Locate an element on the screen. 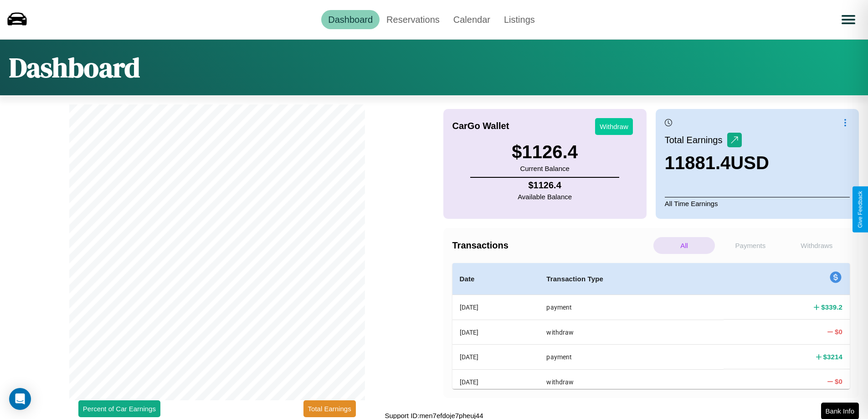 The height and width of the screenshot is (419, 868). h4: Transactions is located at coordinates (552, 246).